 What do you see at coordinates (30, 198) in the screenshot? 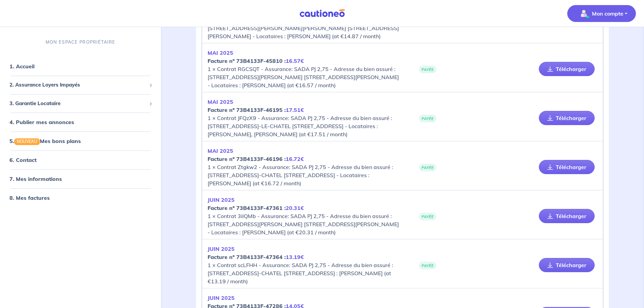
I see `a: 8. Mes factures` at bounding box center [30, 198].